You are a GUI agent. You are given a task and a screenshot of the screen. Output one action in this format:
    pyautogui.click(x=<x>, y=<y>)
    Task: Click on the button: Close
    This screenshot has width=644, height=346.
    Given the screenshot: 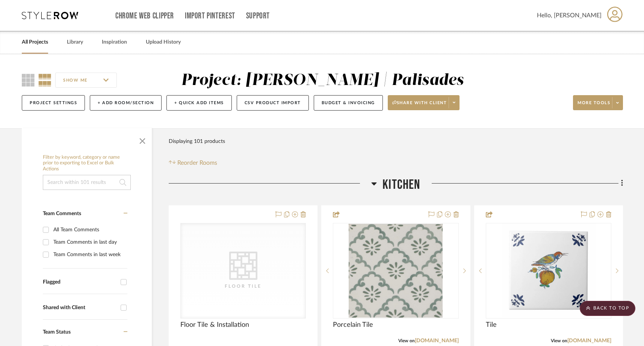 What is the action you would take?
    pyautogui.click(x=142, y=140)
    